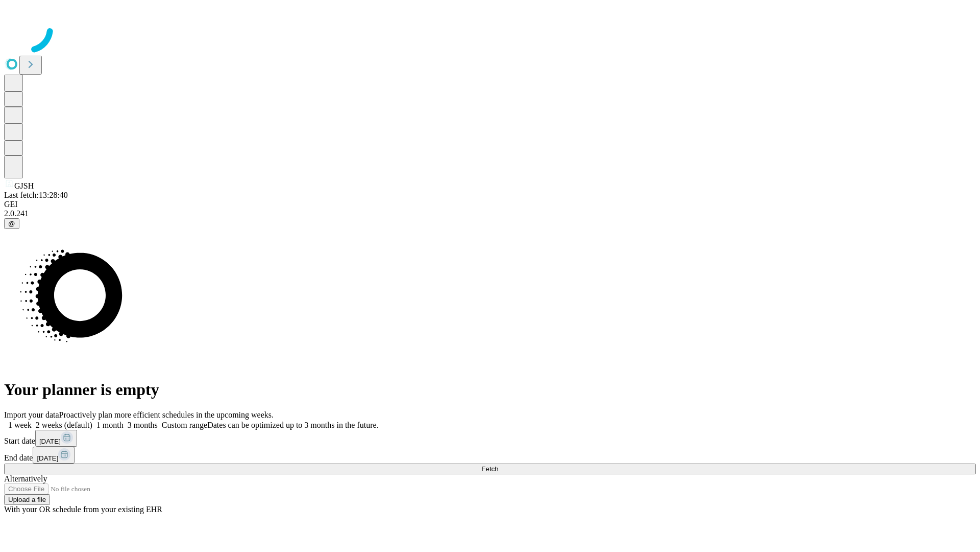 This screenshot has height=552, width=980. I want to click on span: GJSH, so click(24, 186).